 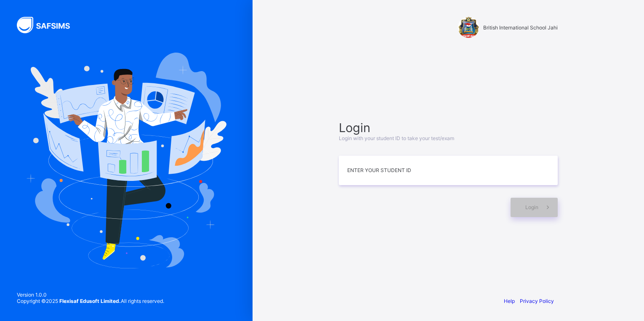 What do you see at coordinates (510, 301) in the screenshot?
I see `a: Help` at bounding box center [510, 301].